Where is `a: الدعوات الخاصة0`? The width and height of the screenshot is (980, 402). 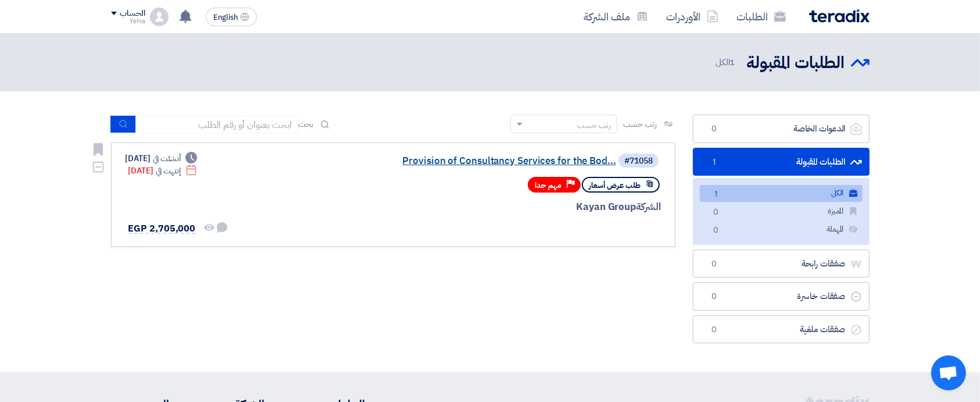
a: الدعوات الخاصة0 is located at coordinates (781, 129).